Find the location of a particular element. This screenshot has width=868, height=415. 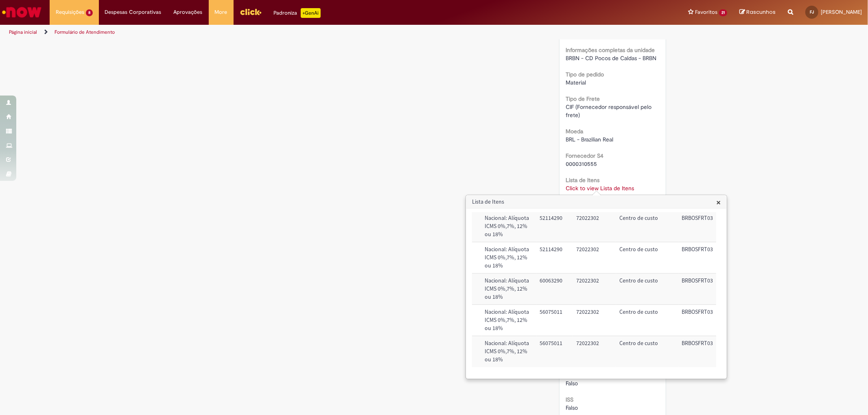

span: BRL - Brazilian Real is located at coordinates (589, 140).